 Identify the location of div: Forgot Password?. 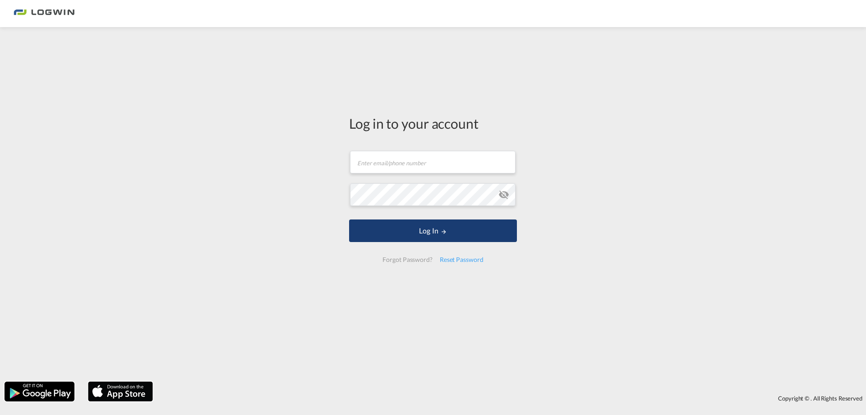
(407, 259).